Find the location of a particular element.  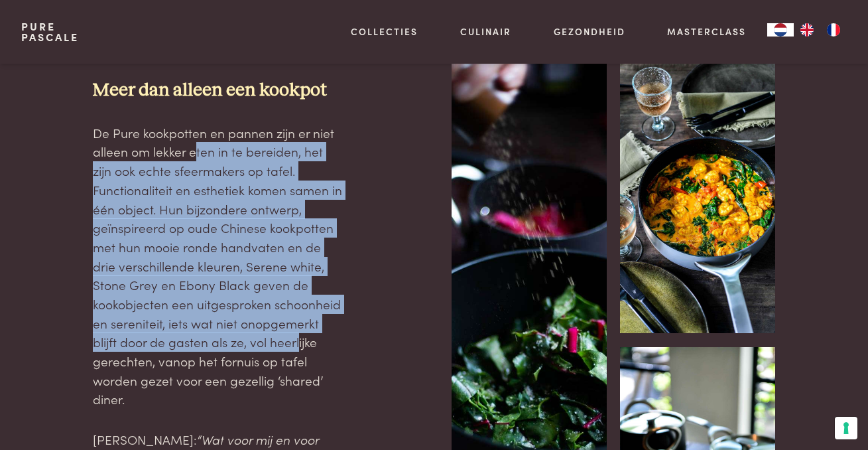

a: FR is located at coordinates (833, 30).